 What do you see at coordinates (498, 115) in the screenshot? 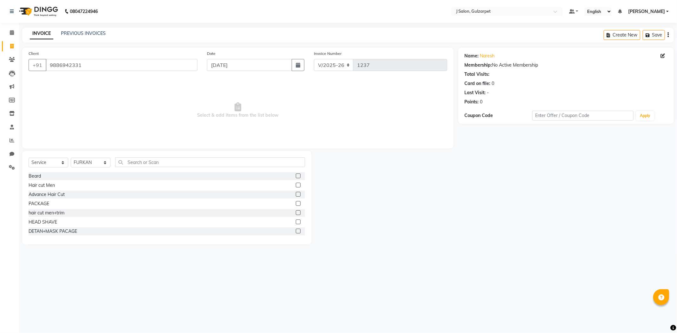
I see `div: Coupon Code` at bounding box center [498, 115].